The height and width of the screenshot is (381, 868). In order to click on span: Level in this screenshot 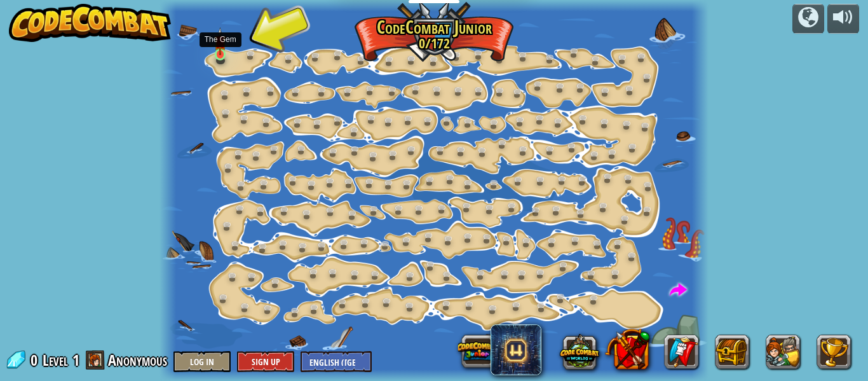, I will do `click(55, 360)`.